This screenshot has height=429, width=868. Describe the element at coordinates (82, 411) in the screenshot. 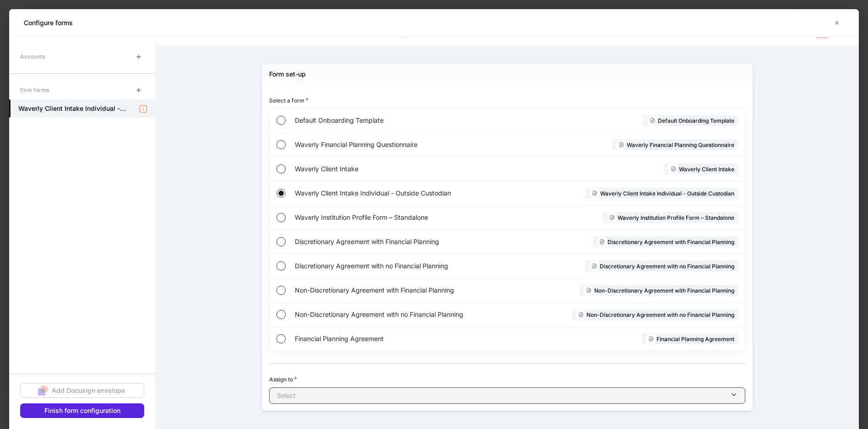

I see `button: Finish form configuration` at that location.